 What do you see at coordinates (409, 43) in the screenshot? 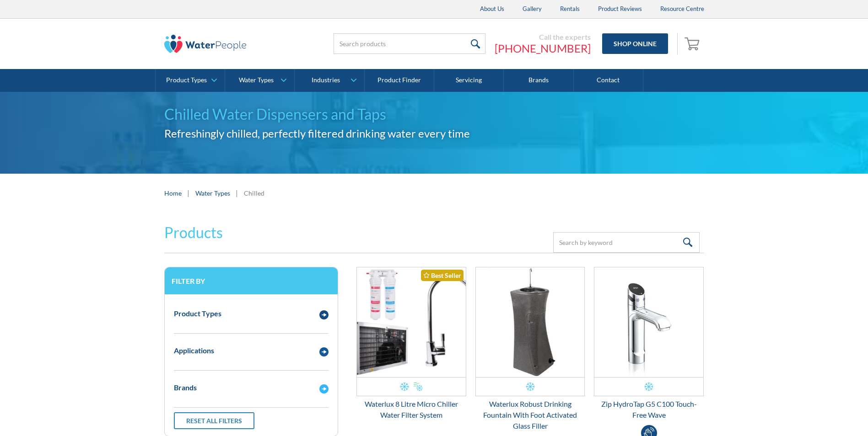
I see `input: Search products` at bounding box center [409, 43].